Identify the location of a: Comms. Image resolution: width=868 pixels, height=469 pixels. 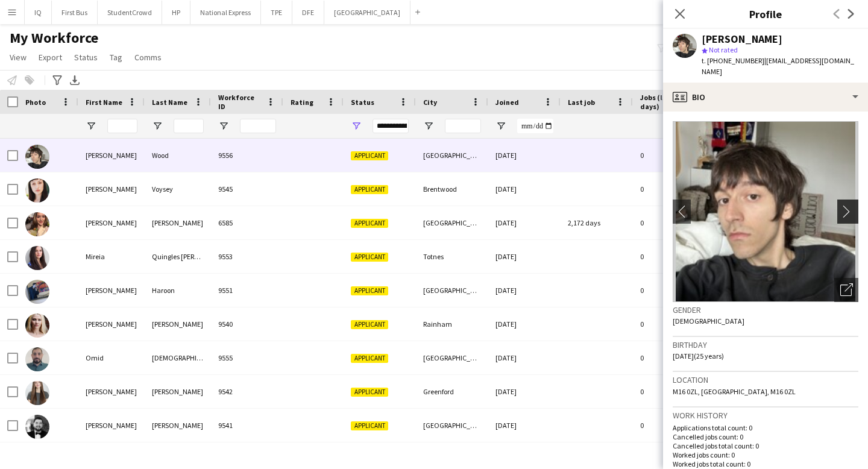
(148, 57).